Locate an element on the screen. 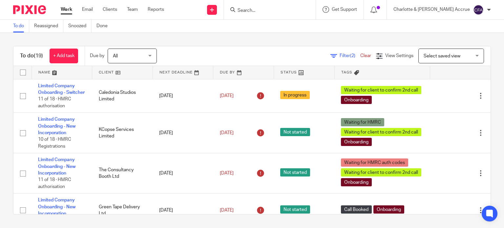 Image resolution: width=504 pixels, height=228 pixels. a: Team is located at coordinates (132, 10).